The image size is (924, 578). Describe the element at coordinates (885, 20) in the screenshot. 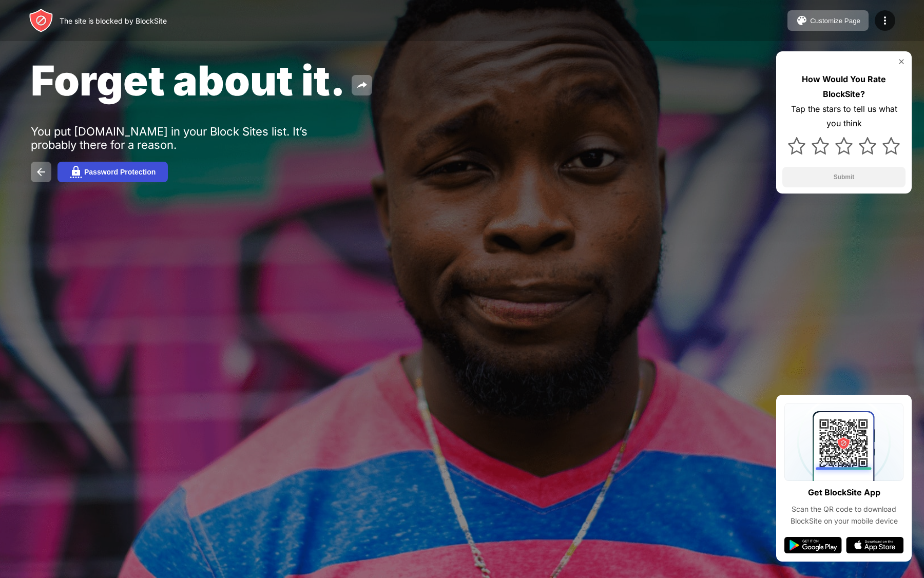

I see `img: menu-icon.svg` at that location.